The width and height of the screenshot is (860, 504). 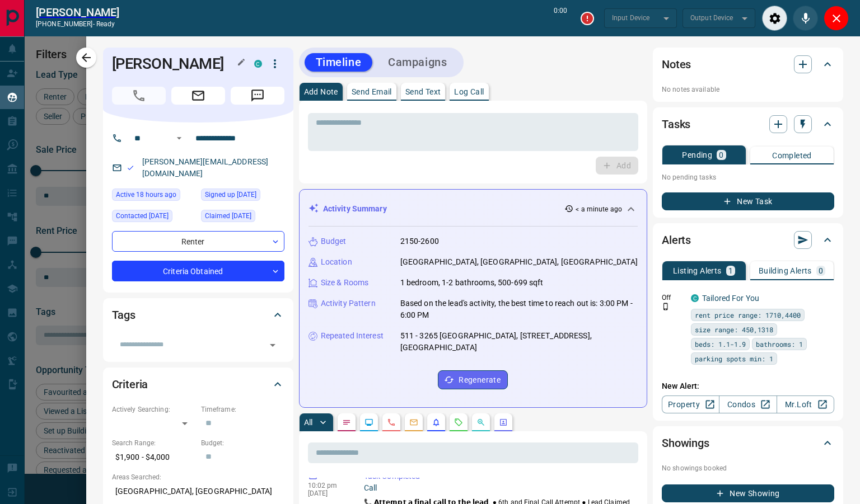 What do you see at coordinates (473, 208) in the screenshot?
I see `div: Activity Summary< a minute ago` at bounding box center [473, 208].